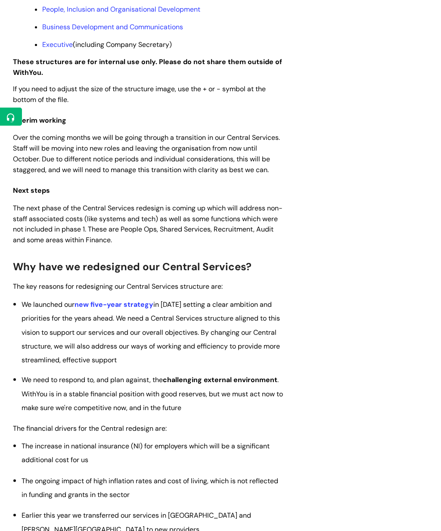  What do you see at coordinates (148, 224) in the screenshot?
I see `span: The next phase of the Central Services redesign is coming up which will address non-staff associa...` at bounding box center [148, 224].